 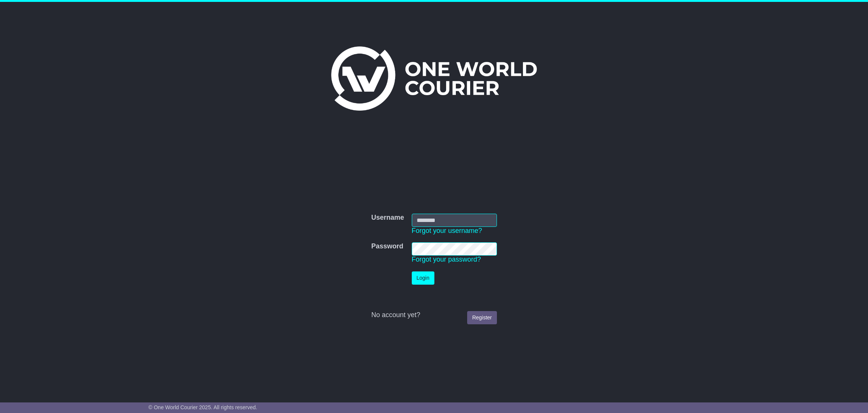 What do you see at coordinates (434, 315) in the screenshot?
I see `div: No account yet?` at bounding box center [434, 315].